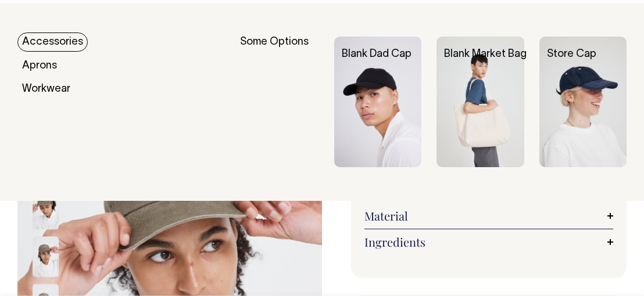 The height and width of the screenshot is (296, 644). Describe the element at coordinates (583, 101) in the screenshot. I see `img: Store Cap` at that location.